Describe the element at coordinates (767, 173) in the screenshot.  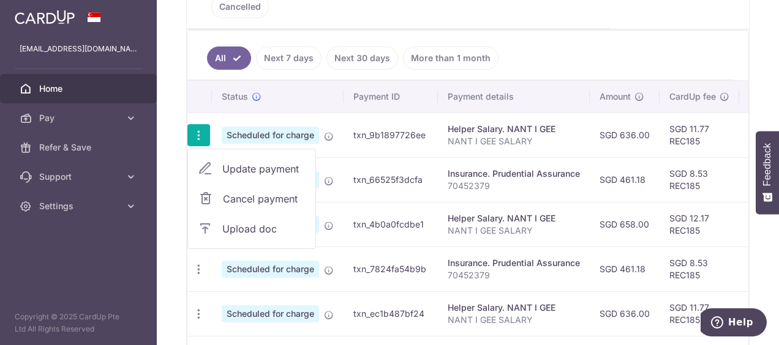
I see `button: Feedback - Show survey` at that location.